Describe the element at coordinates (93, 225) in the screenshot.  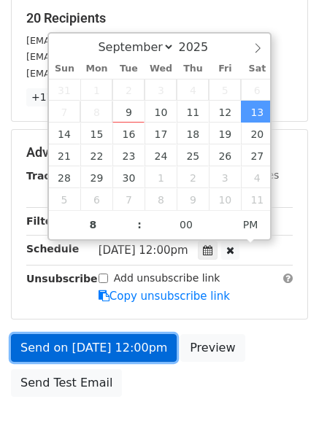
I see `input: Hour` at that location.